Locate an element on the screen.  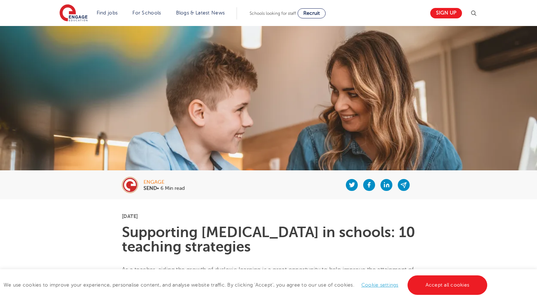
a: Recruit is located at coordinates (311, 13).